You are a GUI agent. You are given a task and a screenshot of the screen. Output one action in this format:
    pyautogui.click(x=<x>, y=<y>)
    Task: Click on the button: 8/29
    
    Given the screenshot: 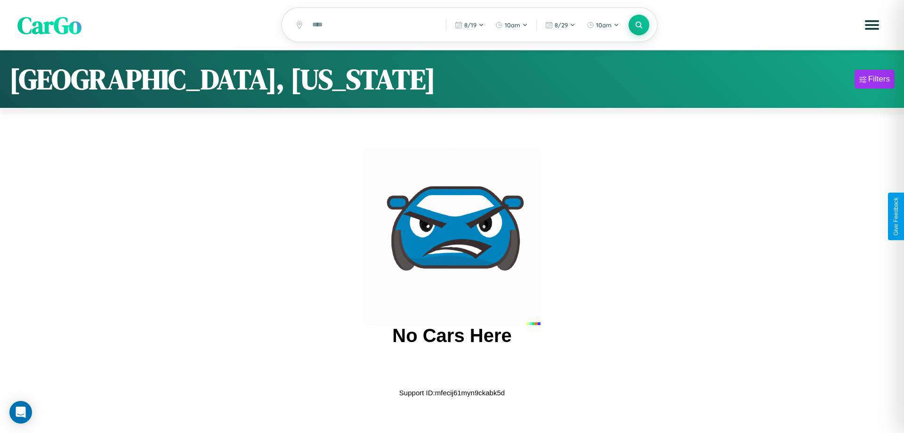 What is the action you would take?
    pyautogui.click(x=560, y=25)
    